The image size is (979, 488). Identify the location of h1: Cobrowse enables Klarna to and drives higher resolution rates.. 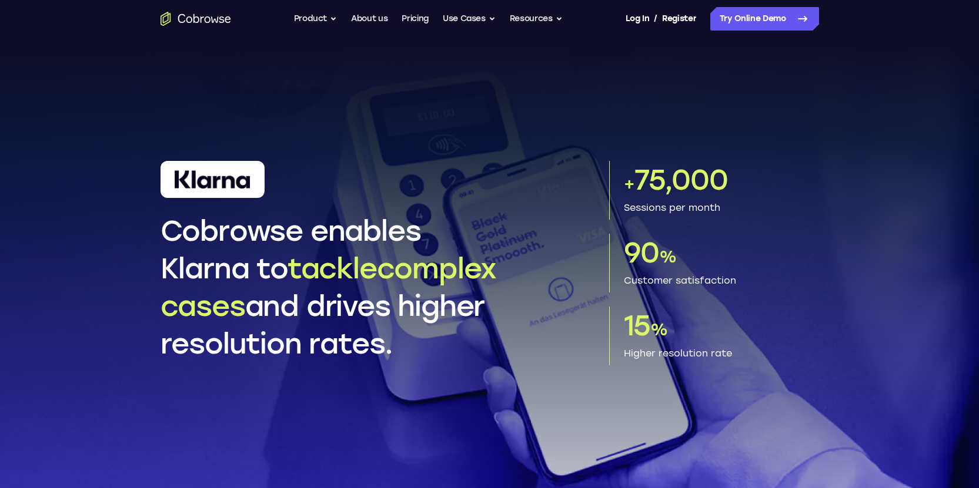
(377, 287).